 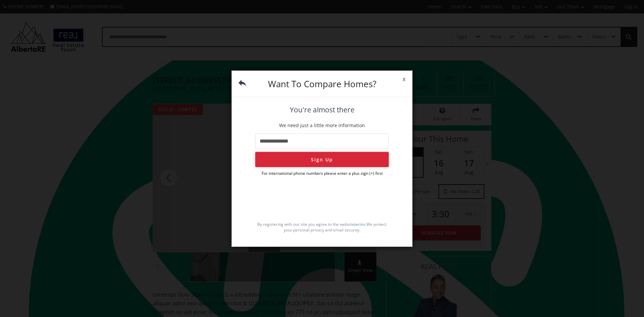 What do you see at coordinates (359, 223) in the screenshot?
I see `a: terms` at bounding box center [359, 223].